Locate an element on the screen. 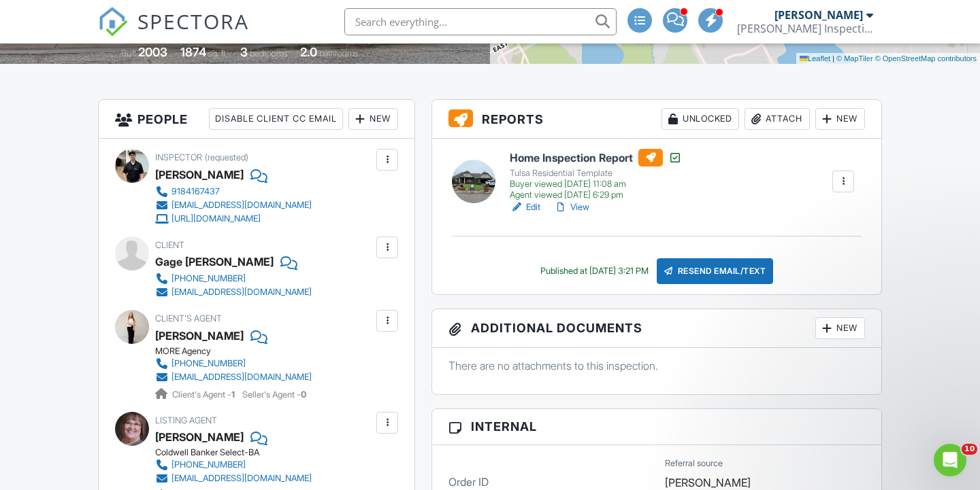 Image resolution: width=980 pixels, height=490 pixels. div: Resend Email/Text is located at coordinates (715, 271).